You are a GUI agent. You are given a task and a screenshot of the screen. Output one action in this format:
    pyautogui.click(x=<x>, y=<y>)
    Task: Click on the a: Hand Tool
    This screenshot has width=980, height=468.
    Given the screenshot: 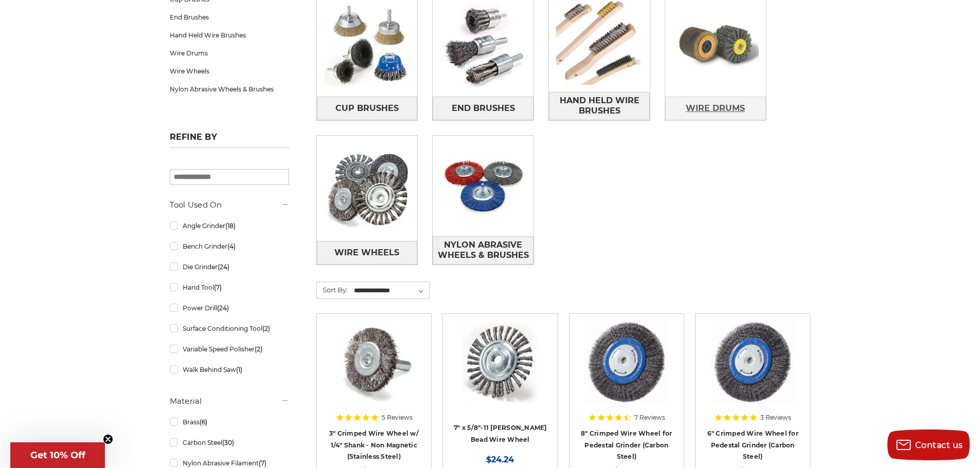 What is the action you would take?
    pyautogui.click(x=230, y=288)
    